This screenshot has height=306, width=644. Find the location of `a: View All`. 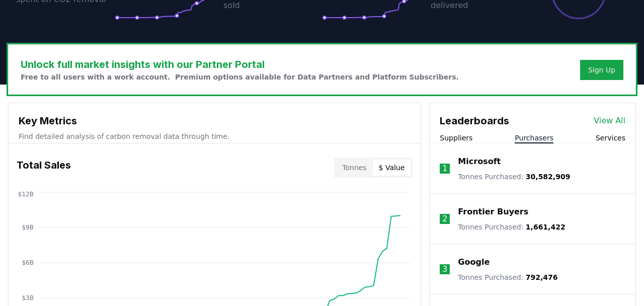

a: View All is located at coordinates (609, 121).